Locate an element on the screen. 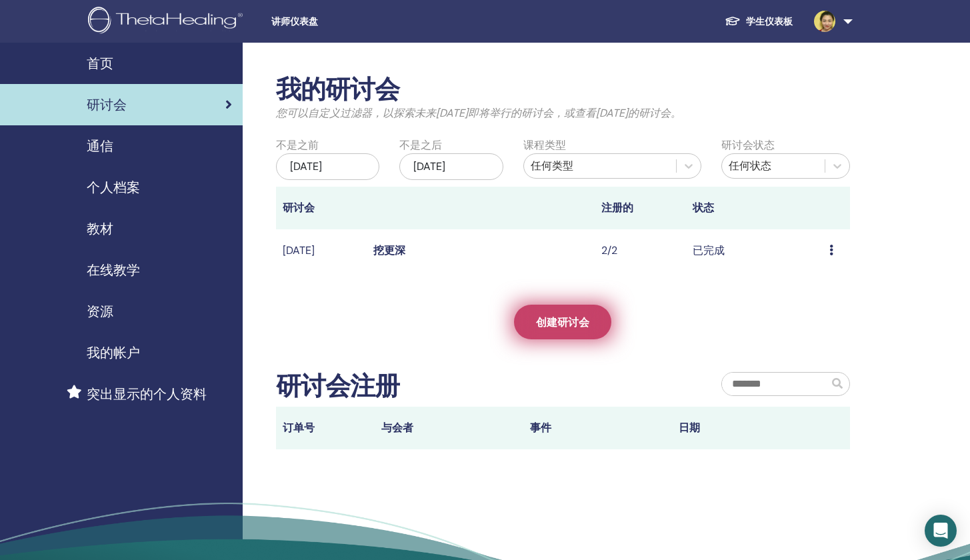 This screenshot has width=970, height=560. label: 研讨会状态 is located at coordinates (748, 146).